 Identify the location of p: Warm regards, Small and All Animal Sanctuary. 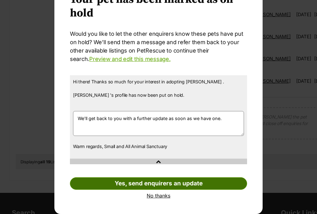
(159, 147).